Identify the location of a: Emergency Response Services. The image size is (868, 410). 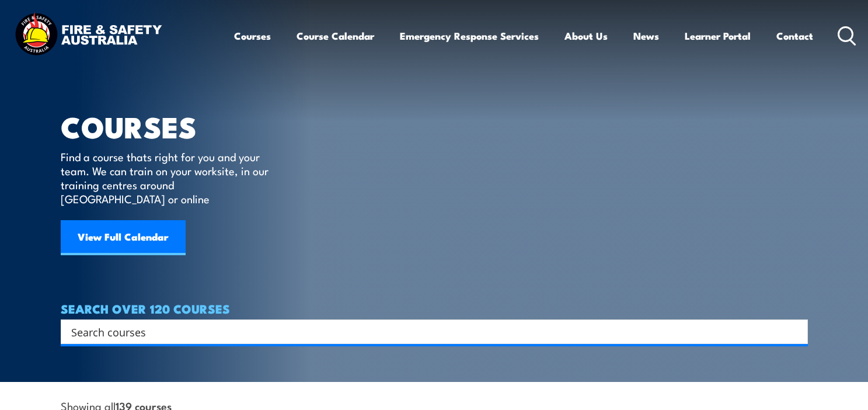
(470, 36).